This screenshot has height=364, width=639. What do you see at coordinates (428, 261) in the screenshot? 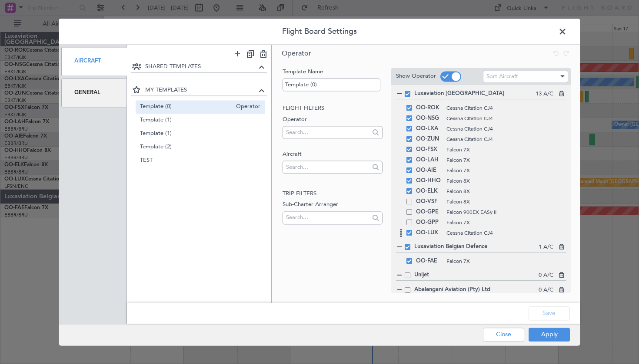
I see `span: OO-FAE` at bounding box center [428, 261].